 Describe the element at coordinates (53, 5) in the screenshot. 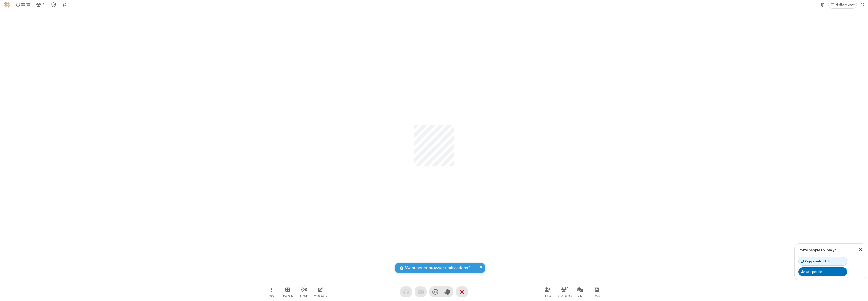

I see `div: Meeting details Encryption enabled` at that location.